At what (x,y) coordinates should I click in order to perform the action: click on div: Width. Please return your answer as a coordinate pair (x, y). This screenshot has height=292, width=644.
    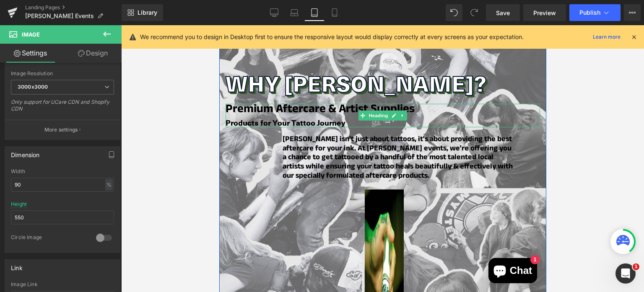
    Looking at the image, I should click on (63, 171).